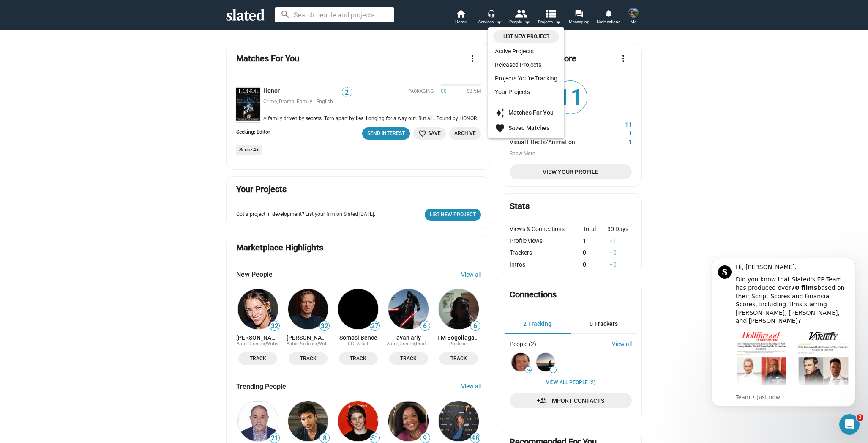 The width and height of the screenshot is (868, 443). What do you see at coordinates (526, 51) in the screenshot?
I see `a: Active Projects` at bounding box center [526, 51].